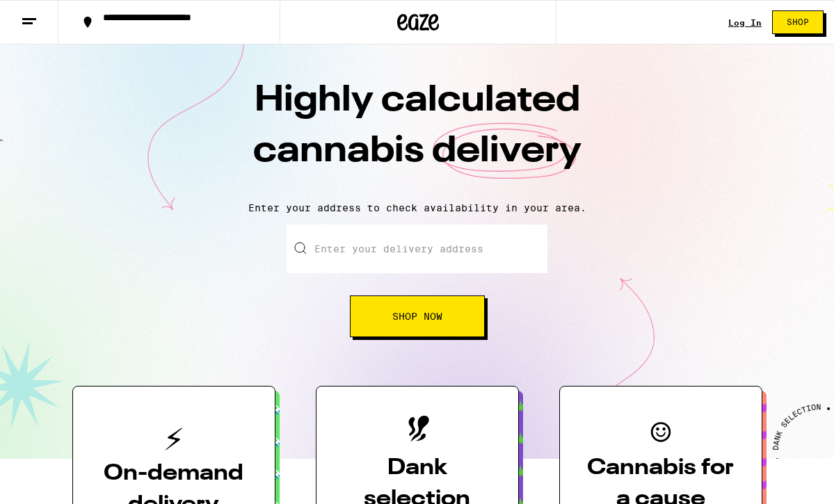 The height and width of the screenshot is (504, 834). I want to click on a: Shop, so click(797, 22).